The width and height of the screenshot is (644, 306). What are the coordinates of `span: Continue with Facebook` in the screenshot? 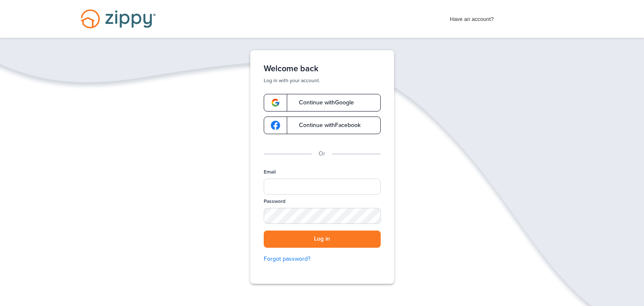 It's located at (326, 125).